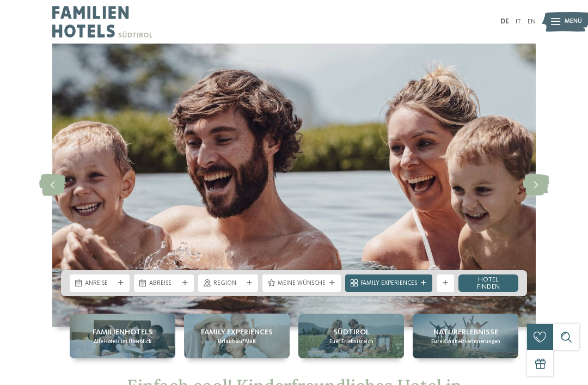 The image size is (588, 385). What do you see at coordinates (237, 342) in the screenshot?
I see `span: Urlaub auf Maß` at bounding box center [237, 342].